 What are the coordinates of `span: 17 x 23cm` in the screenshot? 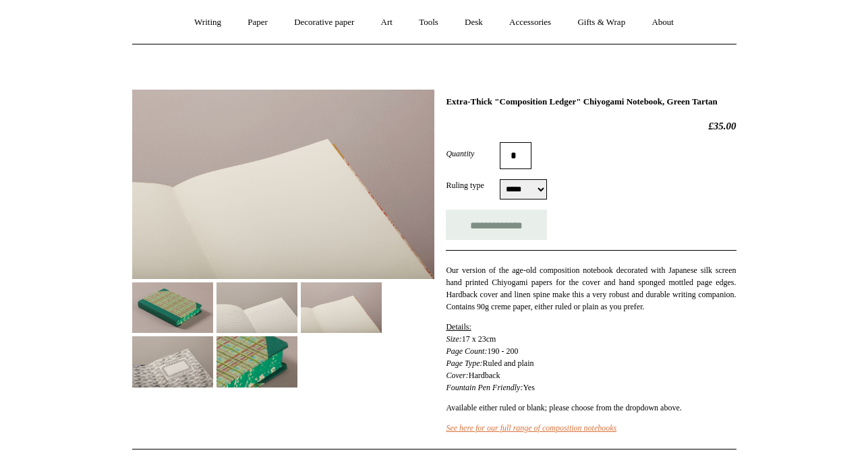 It's located at (479, 339).